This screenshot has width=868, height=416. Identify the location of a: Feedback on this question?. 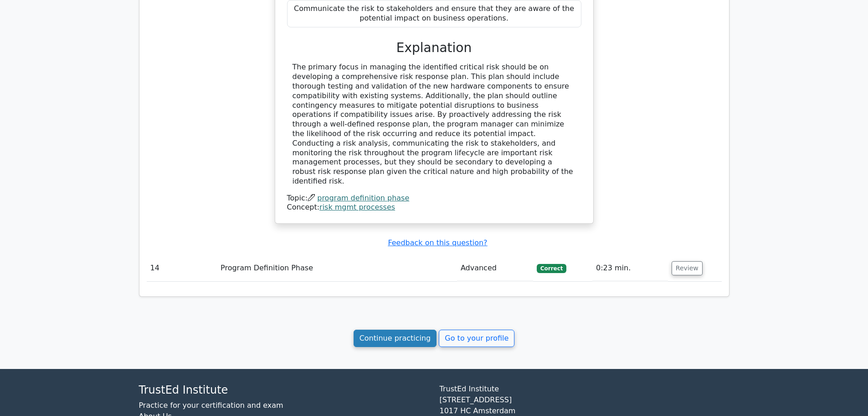
(437, 243).